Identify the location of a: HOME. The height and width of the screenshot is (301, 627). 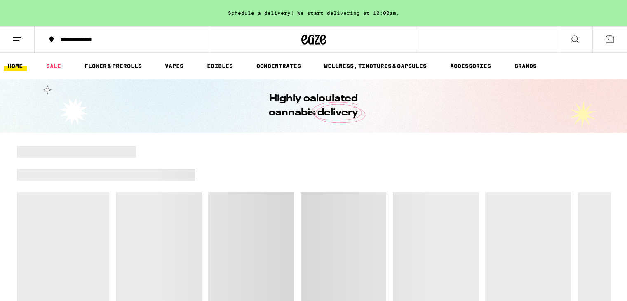
(15, 66).